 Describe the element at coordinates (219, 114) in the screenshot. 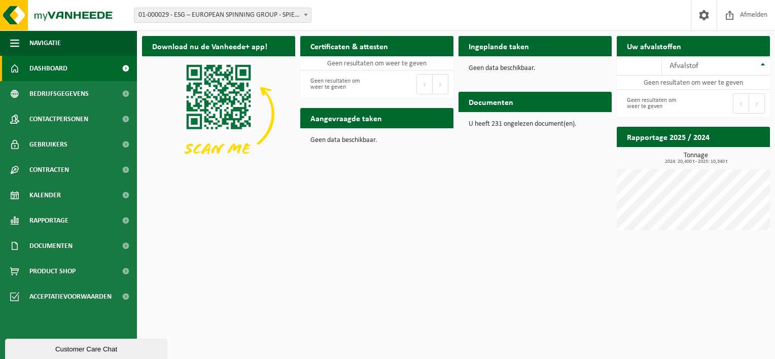

I see `img: Download de VHEPlus App` at that location.